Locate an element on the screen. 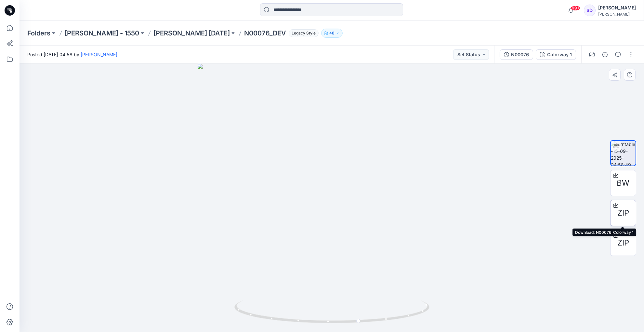  button: 48 is located at coordinates (332, 33).